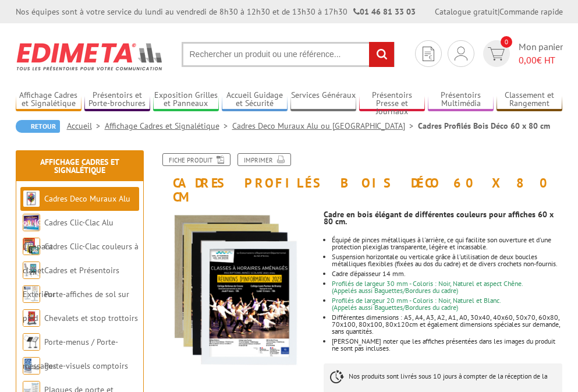  I want to click on a: Cadres Clic-Clac couleurs à clapet, so click(81, 258).